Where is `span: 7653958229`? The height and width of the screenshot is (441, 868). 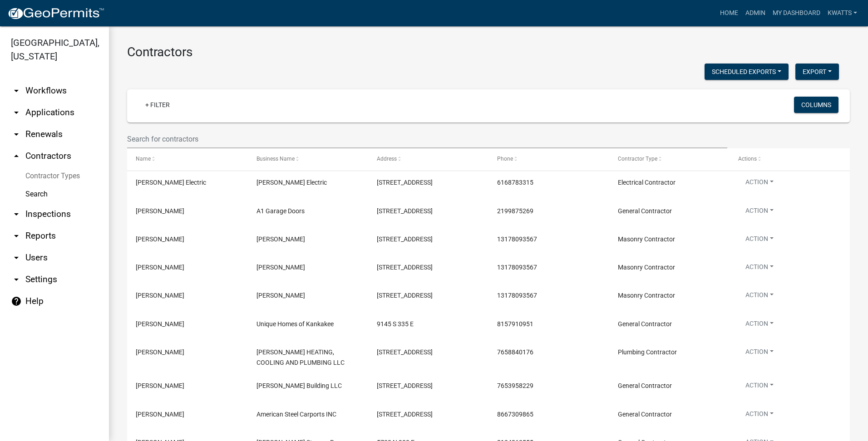
span: 7653958229 is located at coordinates (515, 385).